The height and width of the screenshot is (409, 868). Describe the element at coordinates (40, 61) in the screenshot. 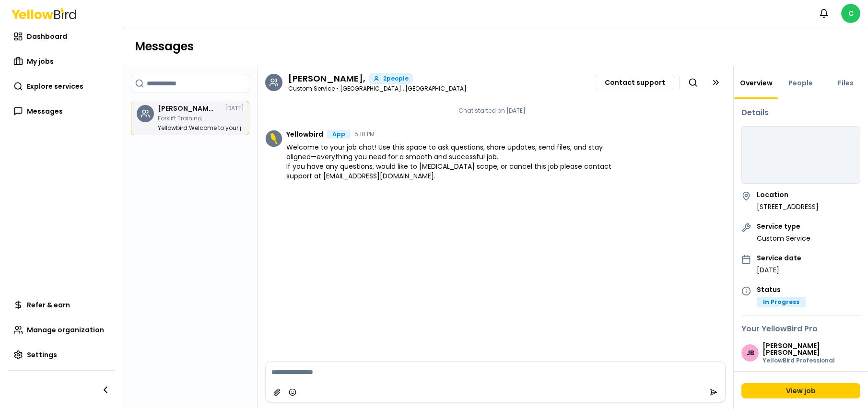

I see `span: My jobs` at that location.